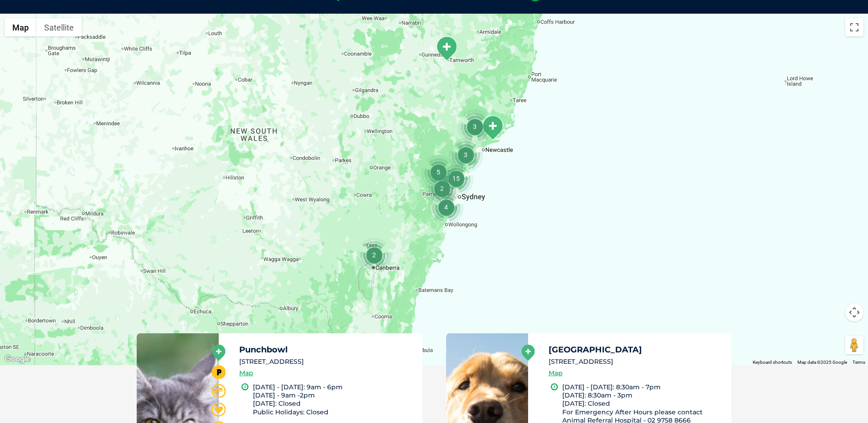 The width and height of the screenshot is (868, 423). Describe the element at coordinates (20, 27) in the screenshot. I see `button: Show street map` at that location.